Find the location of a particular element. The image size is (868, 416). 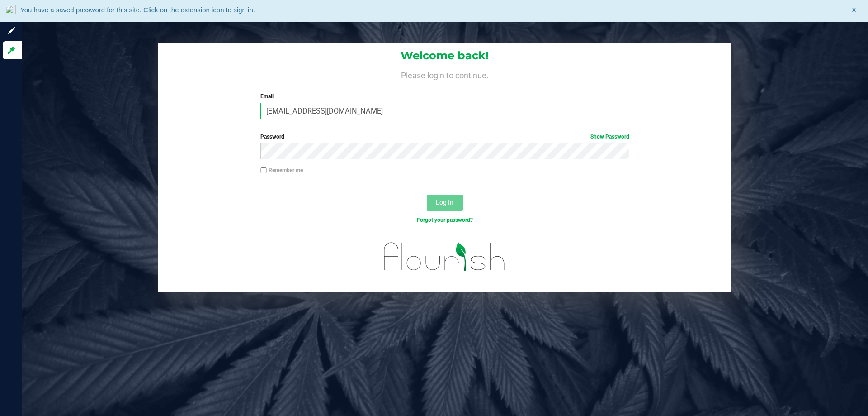

span: X is located at coordinates (853, 10).